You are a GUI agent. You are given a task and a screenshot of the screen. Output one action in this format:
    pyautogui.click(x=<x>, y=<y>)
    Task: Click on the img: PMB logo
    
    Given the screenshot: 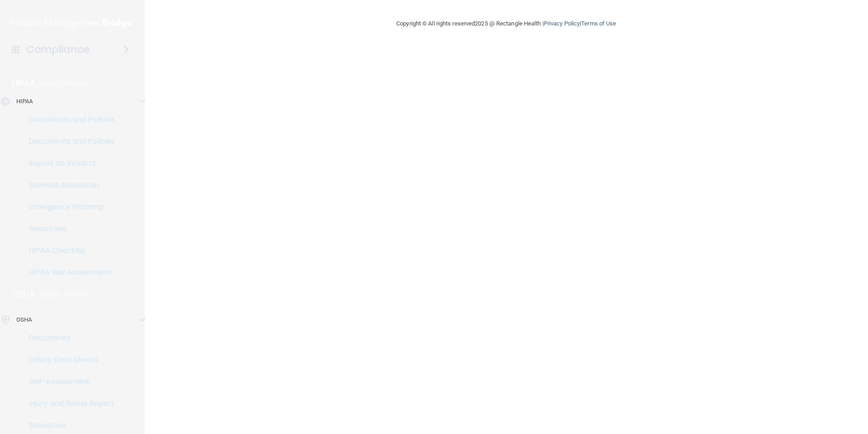 What is the action you would take?
    pyautogui.click(x=72, y=24)
    